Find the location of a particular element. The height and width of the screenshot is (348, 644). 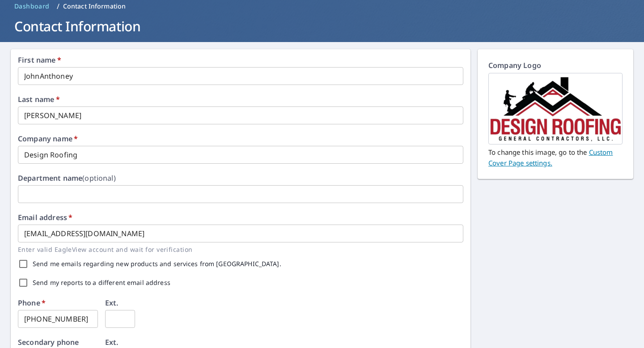

label: Phone is located at coordinates (32, 303).